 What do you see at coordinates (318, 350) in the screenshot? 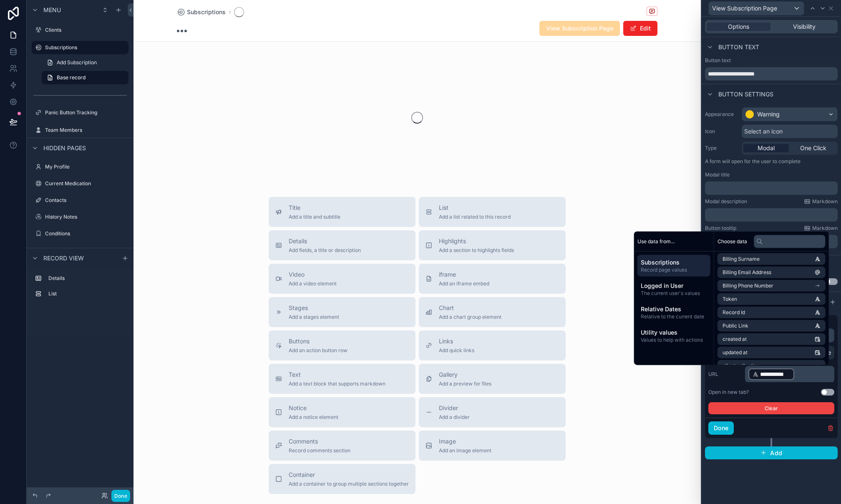
I see `span: Add an action button row` at bounding box center [318, 350].